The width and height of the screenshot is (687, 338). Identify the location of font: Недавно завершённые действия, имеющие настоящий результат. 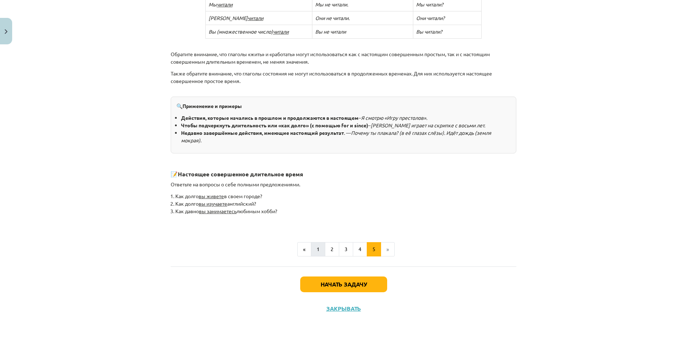
(262, 133).